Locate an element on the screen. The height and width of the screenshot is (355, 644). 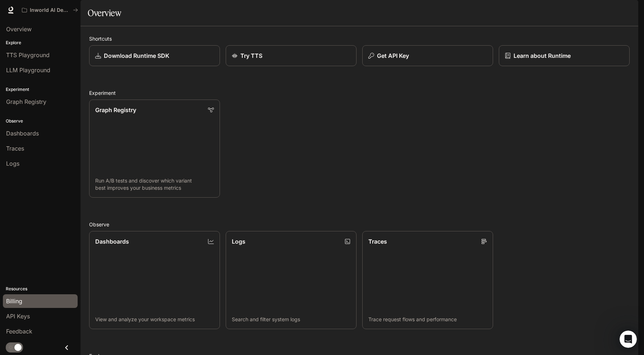
p: Try TTS is located at coordinates (251, 55).